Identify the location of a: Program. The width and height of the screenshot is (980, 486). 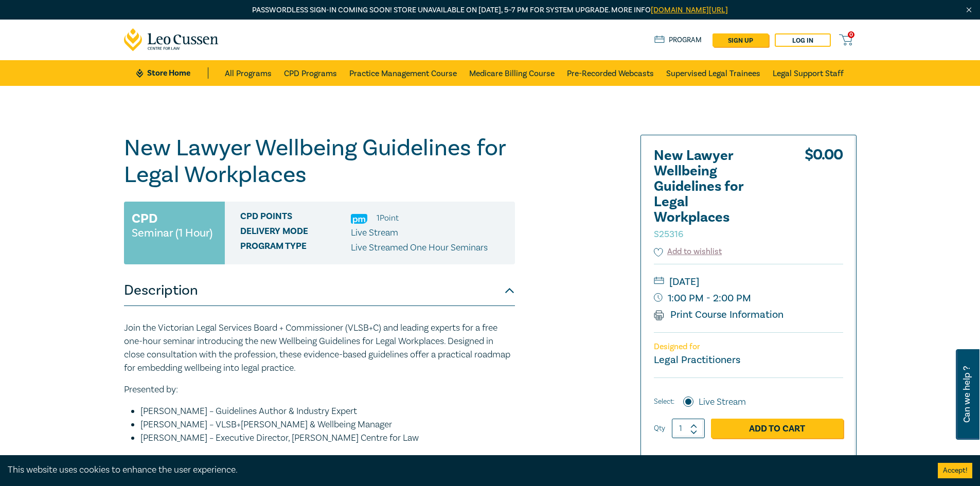
(678, 40).